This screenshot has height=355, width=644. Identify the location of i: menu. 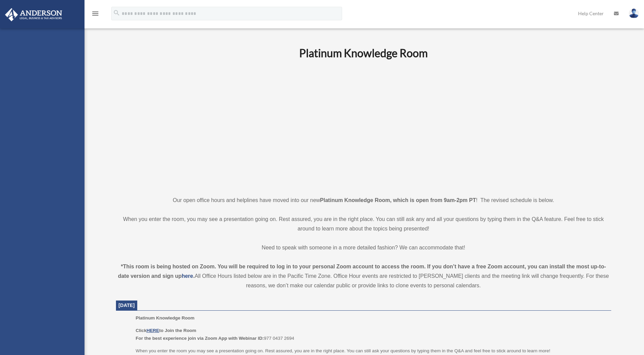
(96, 13).